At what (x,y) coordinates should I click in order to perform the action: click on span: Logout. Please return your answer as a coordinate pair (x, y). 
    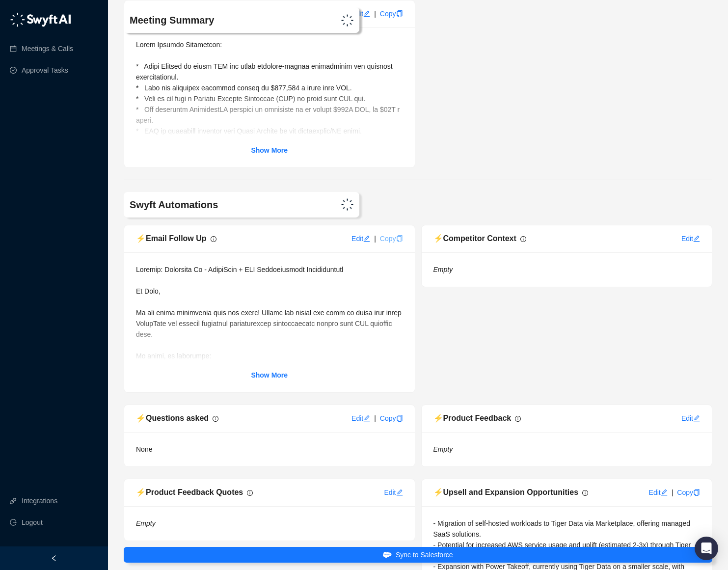
    Looking at the image, I should click on (32, 522).